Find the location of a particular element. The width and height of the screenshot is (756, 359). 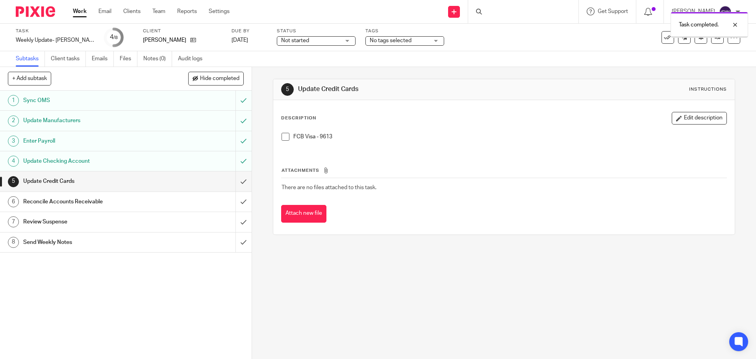

h1: Enter Payroll is located at coordinates (91, 141).